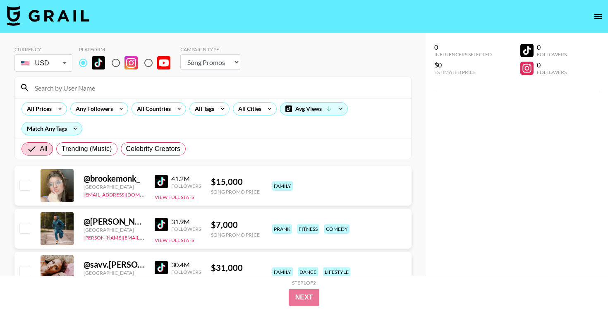 The height and width of the screenshot is (309, 608). Describe the element at coordinates (186, 222) in the screenshot. I see `div: 31.9M` at that location.